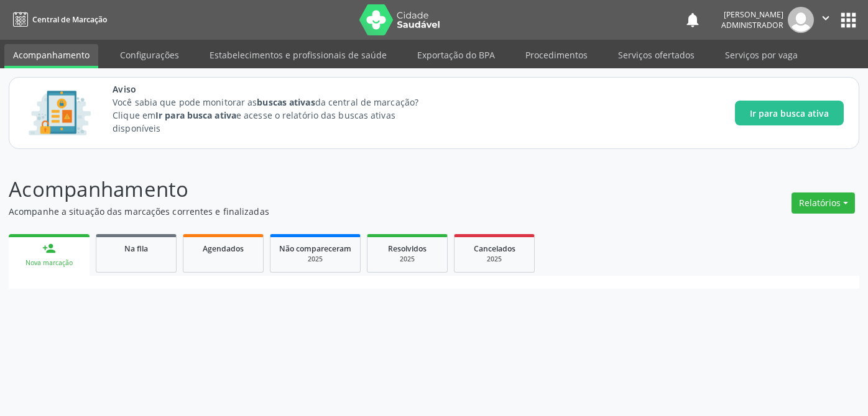 The width and height of the screenshot is (868, 416). I want to click on span: Aviso, so click(276, 89).